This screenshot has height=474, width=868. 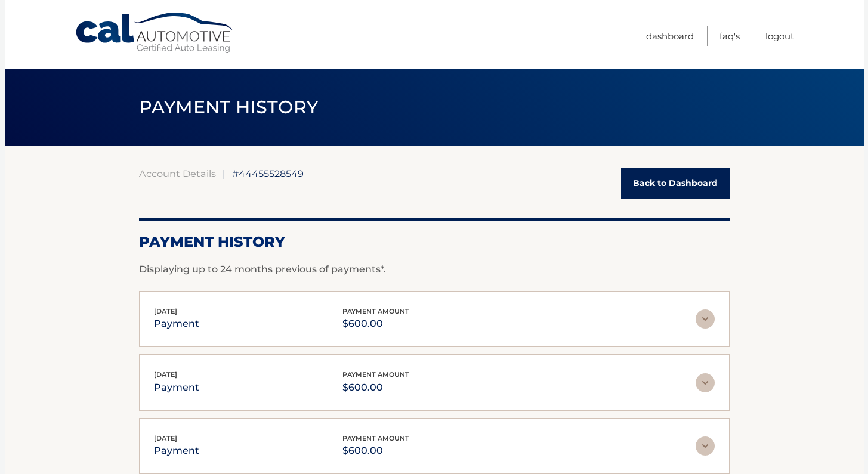 I want to click on a: Cal Automotive, so click(x=155, y=33).